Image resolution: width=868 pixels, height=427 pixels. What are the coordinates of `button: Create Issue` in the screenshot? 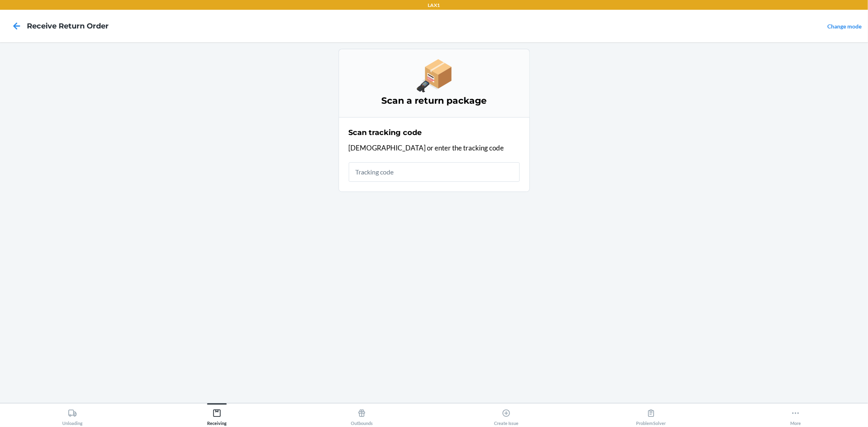 It's located at (507, 414).